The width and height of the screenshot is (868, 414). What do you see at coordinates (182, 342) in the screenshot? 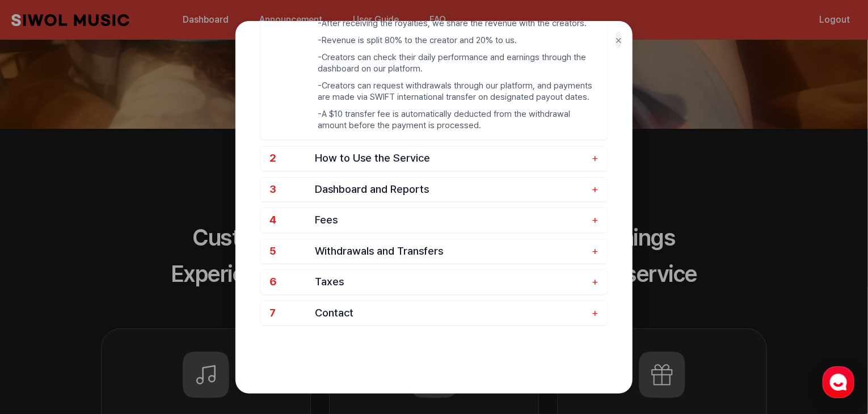
I see `span: Settings` at bounding box center [182, 342].